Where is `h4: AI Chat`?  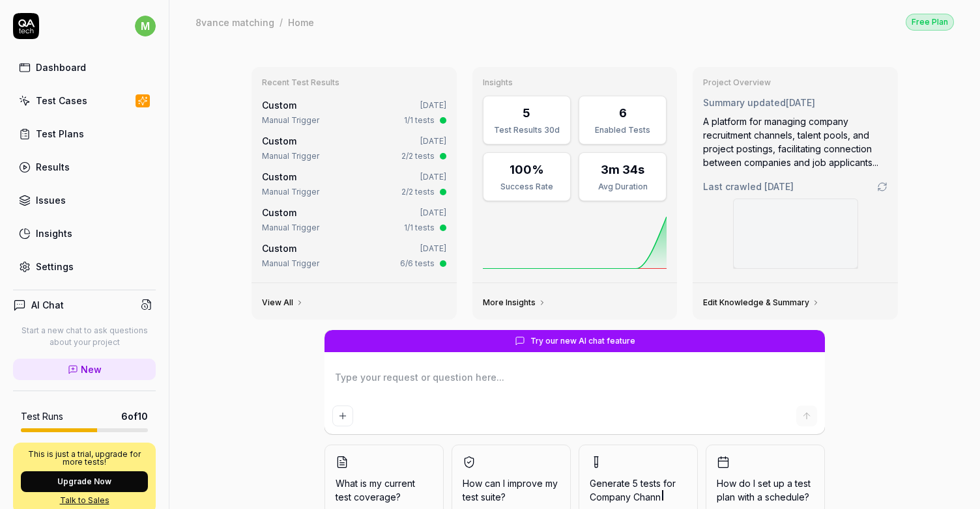
h4: AI Chat is located at coordinates (47, 304).